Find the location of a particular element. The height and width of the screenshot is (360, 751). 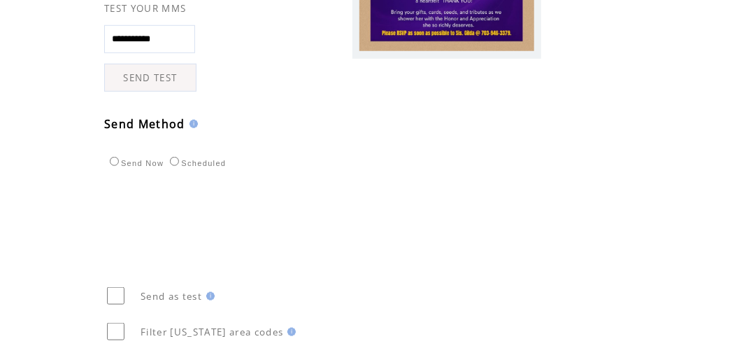

span: Send as test is located at coordinates (171, 296).